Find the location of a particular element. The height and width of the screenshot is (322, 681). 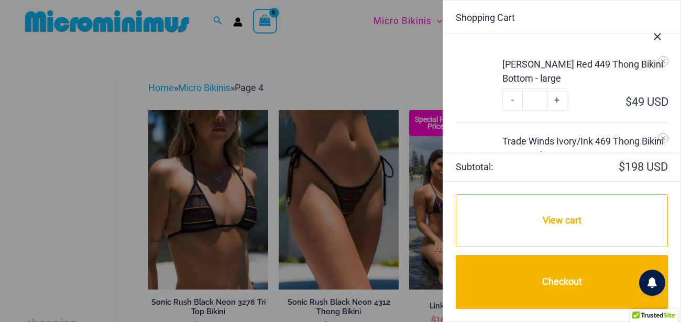

a: Checkout is located at coordinates (562, 282).